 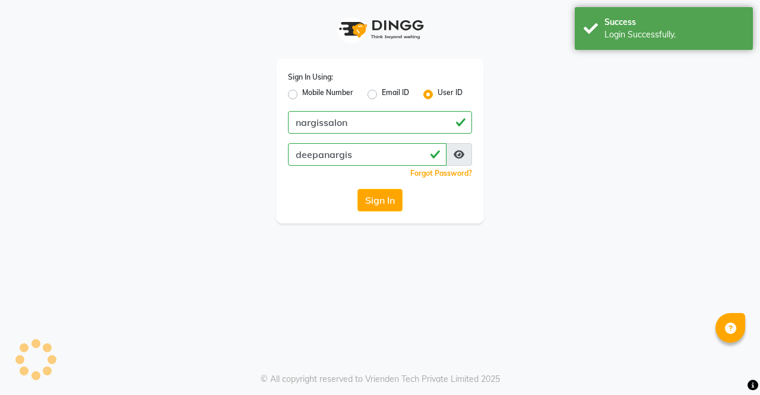 I want to click on label: Mobile Number, so click(x=328, y=94).